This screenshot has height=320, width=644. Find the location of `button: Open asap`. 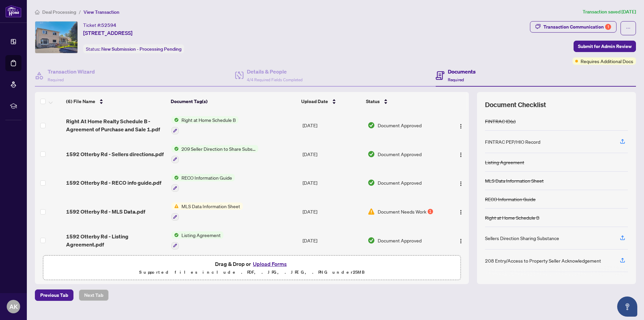

button: Open asap is located at coordinates (627, 306).